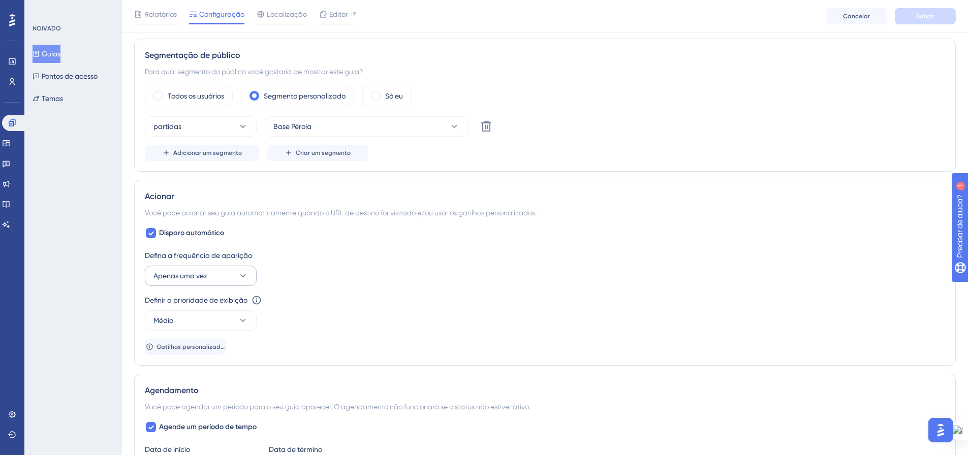 This screenshot has width=968, height=455. Describe the element at coordinates (925, 16) in the screenshot. I see `font: Salvar` at that location.